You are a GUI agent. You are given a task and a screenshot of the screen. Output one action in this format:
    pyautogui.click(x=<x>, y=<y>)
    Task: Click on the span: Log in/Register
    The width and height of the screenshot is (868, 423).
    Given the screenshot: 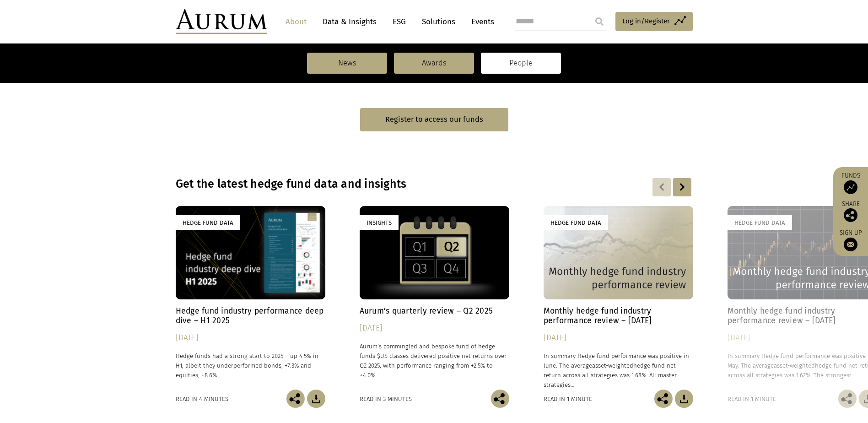 What is the action you would take?
    pyautogui.click(x=646, y=21)
    